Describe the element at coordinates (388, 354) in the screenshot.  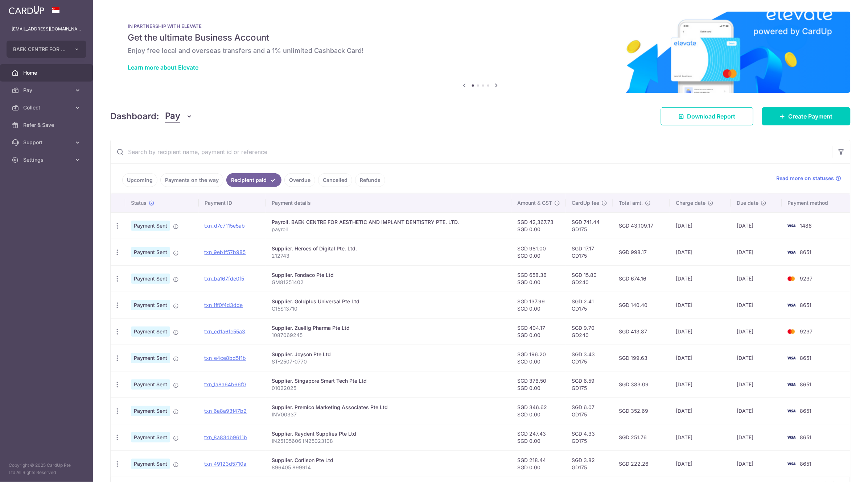
I see `div: Supplier. Joyson Pte Ltd` at that location.